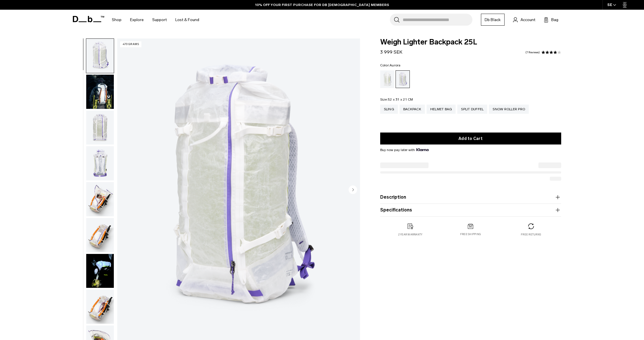  I want to click on a: Snow Roller Pro, so click(508, 109).